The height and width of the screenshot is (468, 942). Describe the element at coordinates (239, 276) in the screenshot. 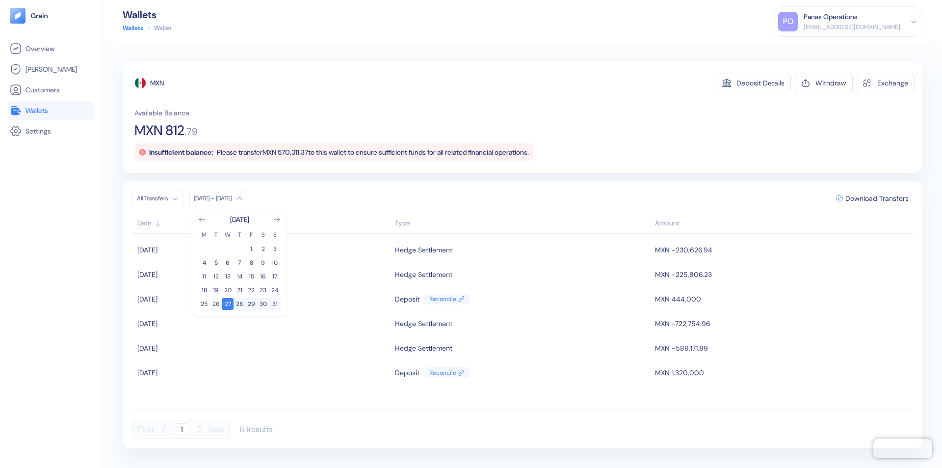

I see `button: 14` at that location.